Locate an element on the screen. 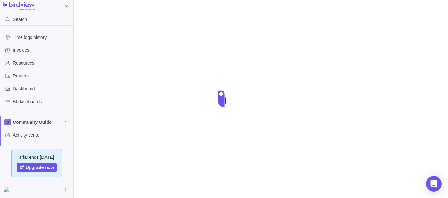  img: Show is located at coordinates (8, 189).